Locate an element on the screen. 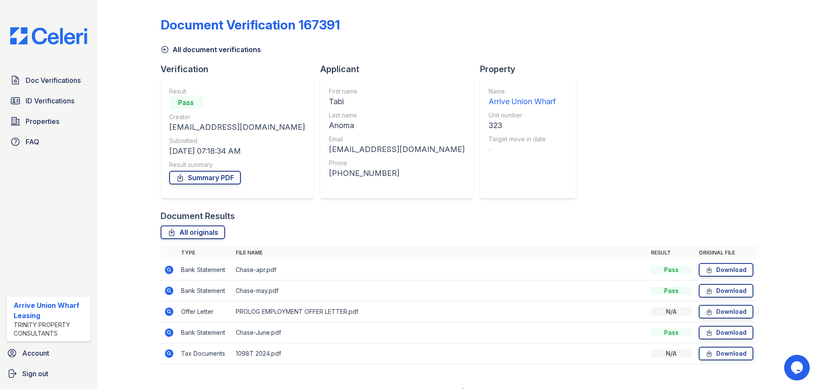  td: Chase-apr.pdf is located at coordinates (440, 270).